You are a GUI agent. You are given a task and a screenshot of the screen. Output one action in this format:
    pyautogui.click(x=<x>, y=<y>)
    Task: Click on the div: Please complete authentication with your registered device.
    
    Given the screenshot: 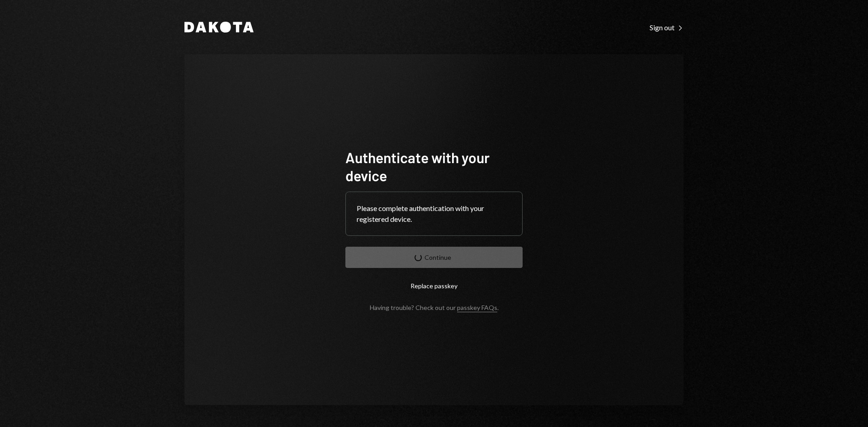 What is the action you would take?
    pyautogui.click(x=434, y=214)
    